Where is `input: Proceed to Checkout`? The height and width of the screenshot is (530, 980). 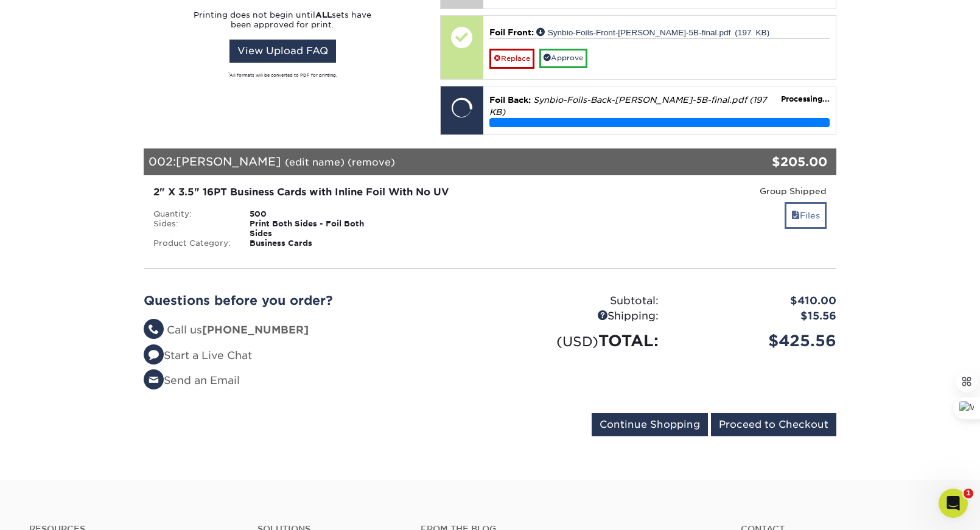 input: Proceed to Checkout is located at coordinates (774, 425).